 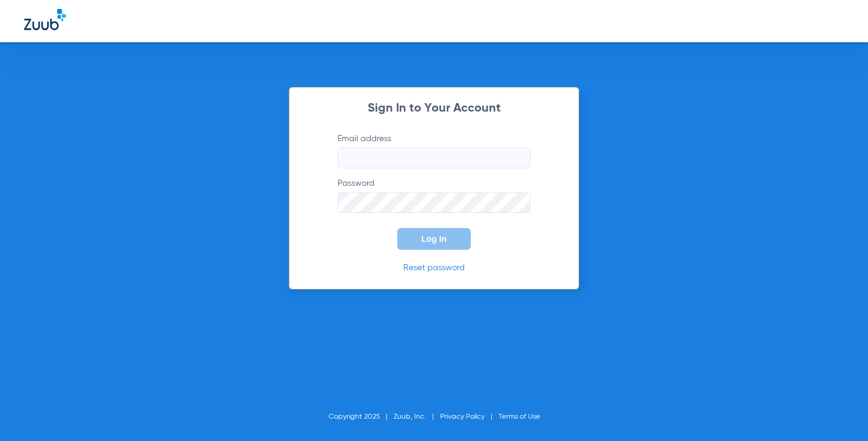 I want to click on li: Zuub, Inc., so click(x=416, y=417).